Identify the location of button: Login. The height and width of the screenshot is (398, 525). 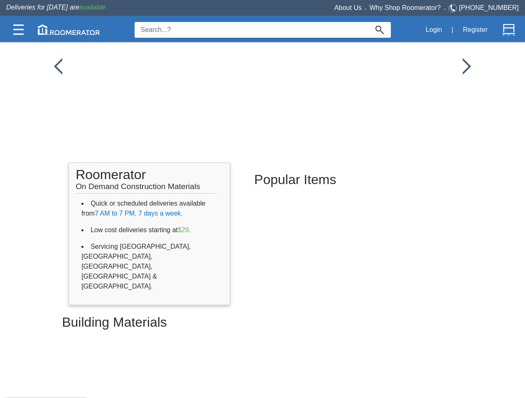
(433, 30).